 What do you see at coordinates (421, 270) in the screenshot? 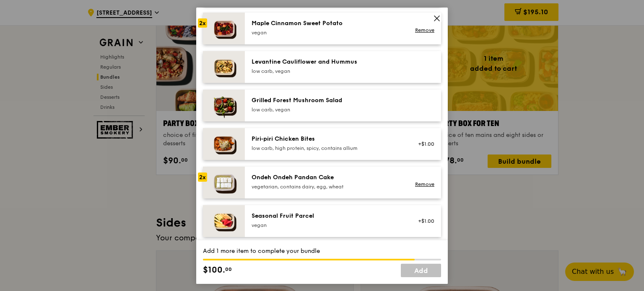
I see `a: Add` at bounding box center [421, 270].